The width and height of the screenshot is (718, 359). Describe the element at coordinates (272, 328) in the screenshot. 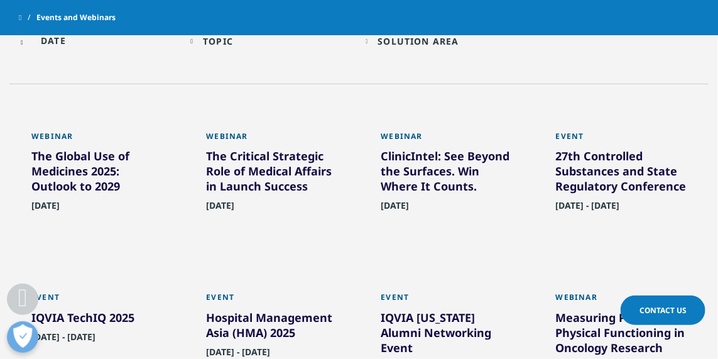

I see `div: Hospital Management Asia (HMA) 2025` at that location.